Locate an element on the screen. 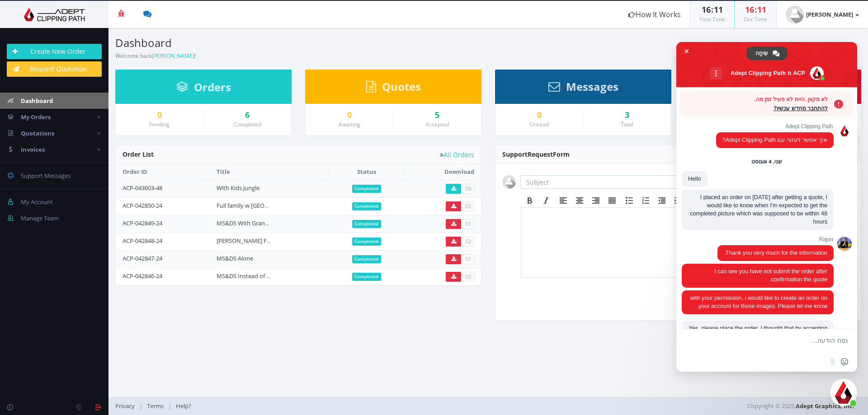 The width and height of the screenshot is (868, 415). a: With Kids Jungle is located at coordinates (238, 188).